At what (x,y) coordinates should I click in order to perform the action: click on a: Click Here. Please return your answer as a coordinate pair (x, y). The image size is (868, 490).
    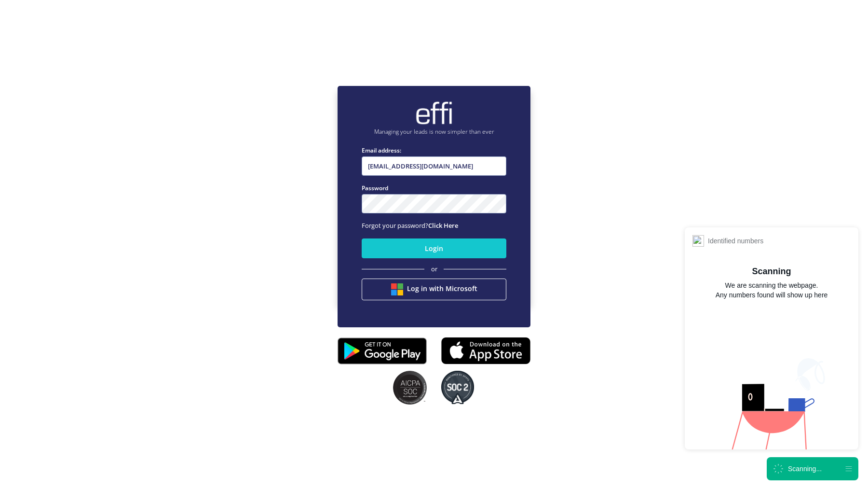
    Looking at the image, I should click on (443, 226).